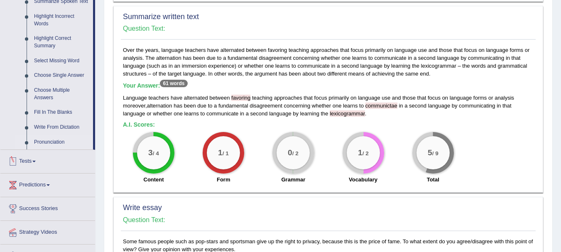 Image resolution: width=561 pixels, height=252 pixels. Describe the element at coordinates (223, 179) in the screenshot. I see `label: Form` at that location.